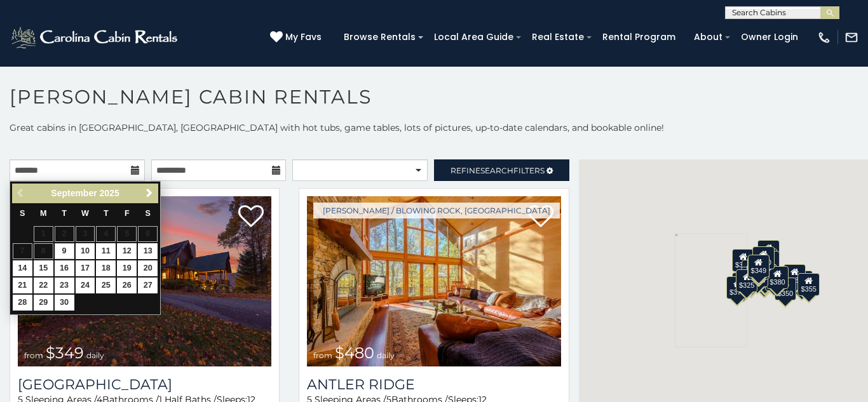 The height and width of the screenshot is (402, 868). What do you see at coordinates (149, 193) in the screenshot?
I see `a: Next` at bounding box center [149, 193].